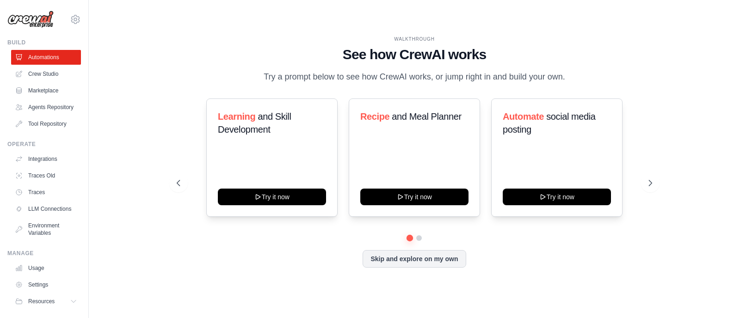  What do you see at coordinates (46, 268) in the screenshot?
I see `a: Usage` at bounding box center [46, 268].